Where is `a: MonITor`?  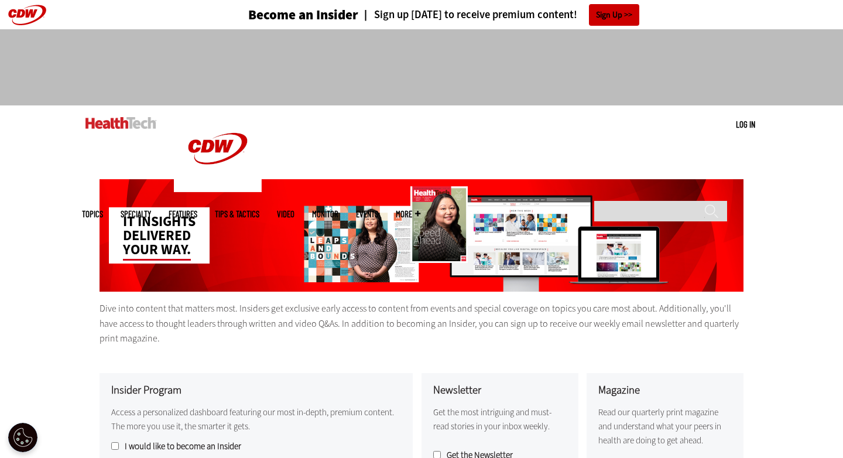
a: MonITor is located at coordinates (325, 214).